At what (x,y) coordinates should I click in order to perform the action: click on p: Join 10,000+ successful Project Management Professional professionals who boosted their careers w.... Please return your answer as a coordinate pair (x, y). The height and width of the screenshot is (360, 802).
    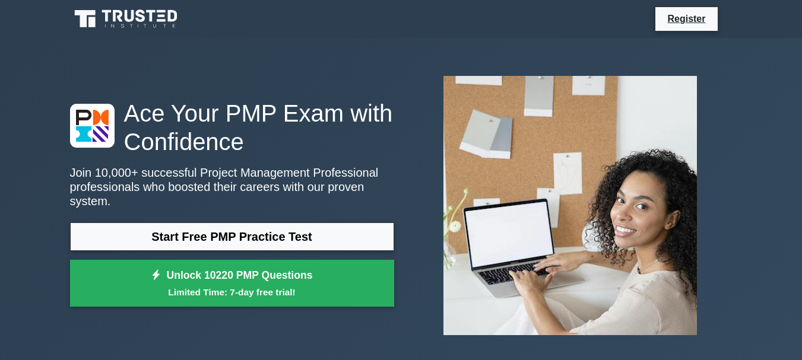
    Looking at the image, I should click on (232, 187).